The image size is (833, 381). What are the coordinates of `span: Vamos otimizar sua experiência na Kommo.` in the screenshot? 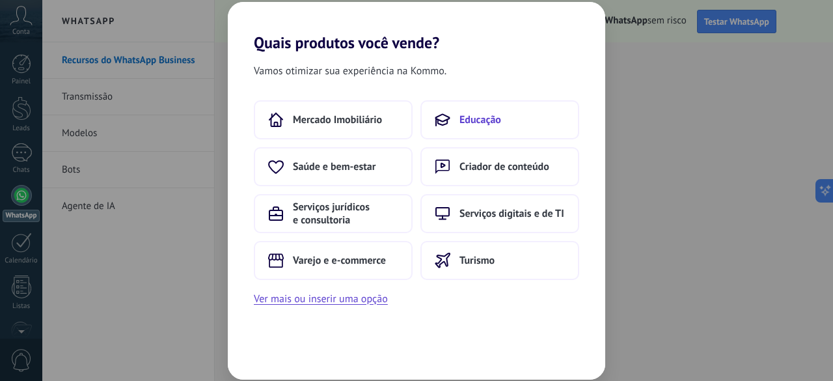 It's located at (350, 71).